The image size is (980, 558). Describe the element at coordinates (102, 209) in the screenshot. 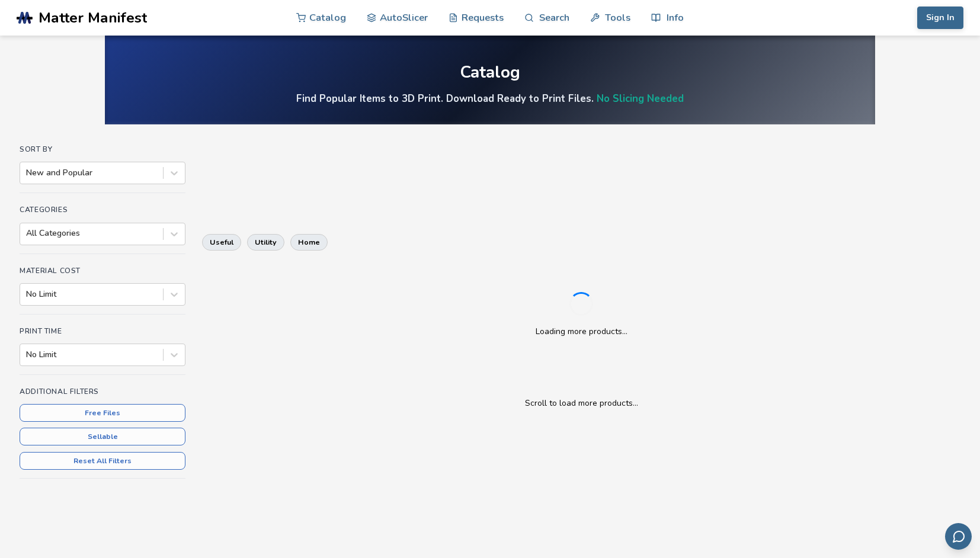

I see `h4: Categories` at that location.